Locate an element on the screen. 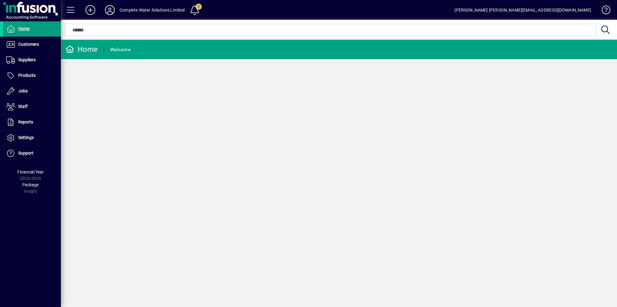 The height and width of the screenshot is (307, 617). a: Customers is located at coordinates (32, 44).